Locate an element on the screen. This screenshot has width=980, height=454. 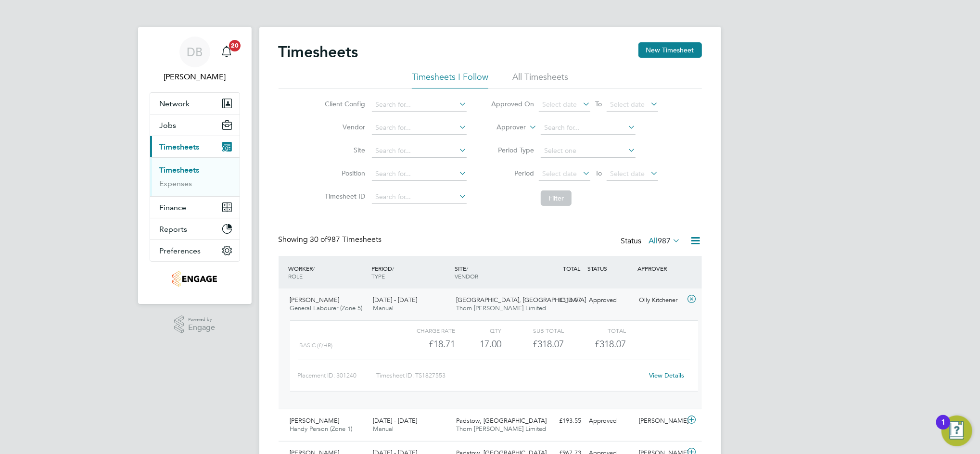
span: ROLE is located at coordinates (296, 276).